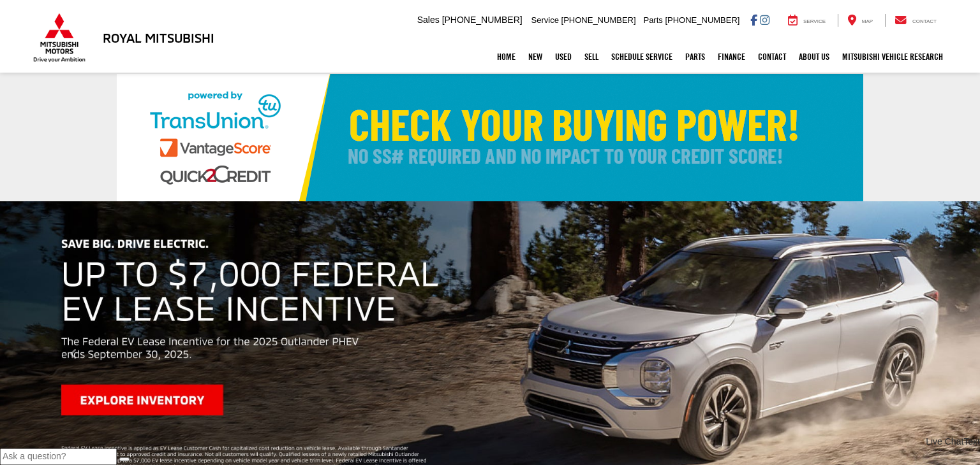 The image size is (980, 465). Describe the element at coordinates (924, 21) in the screenshot. I see `span: Contact` at that location.